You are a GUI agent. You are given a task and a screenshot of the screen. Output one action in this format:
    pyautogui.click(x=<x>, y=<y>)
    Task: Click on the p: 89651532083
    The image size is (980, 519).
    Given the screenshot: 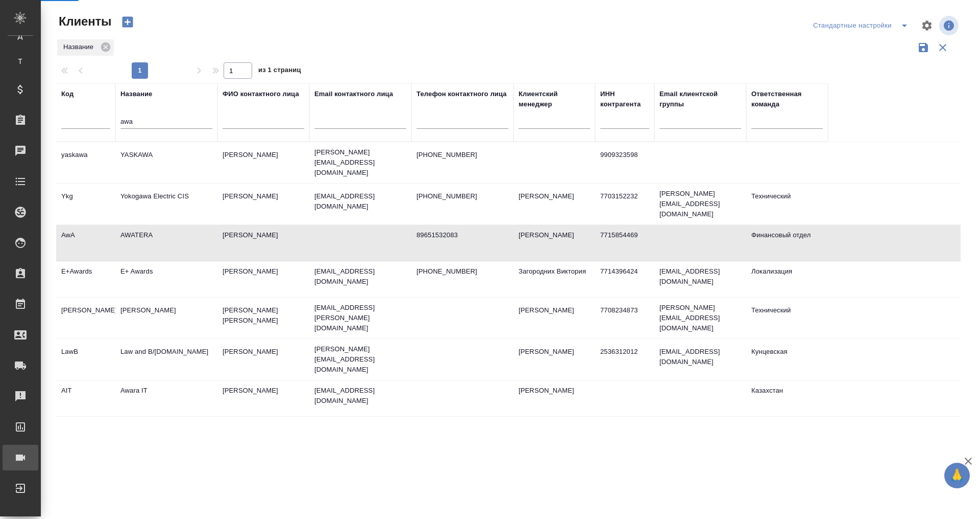 What is the action you would take?
    pyautogui.click(x=463, y=235)
    